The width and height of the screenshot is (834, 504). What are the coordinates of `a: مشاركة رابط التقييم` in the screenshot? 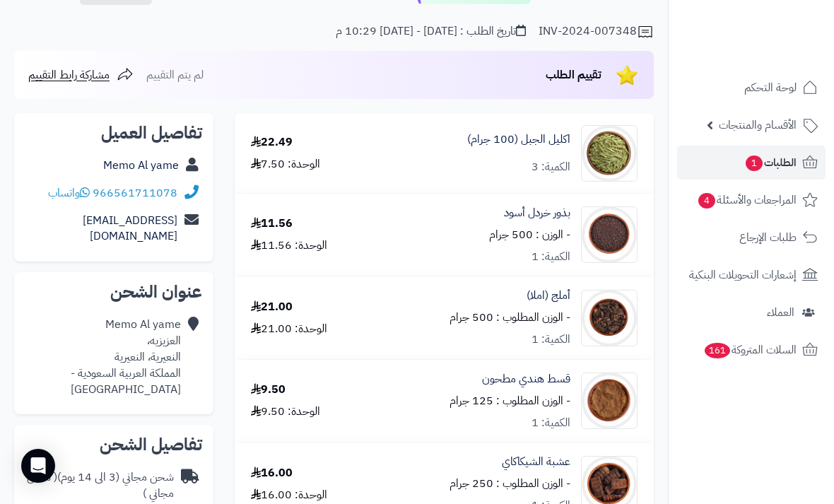 It's located at (80, 75).